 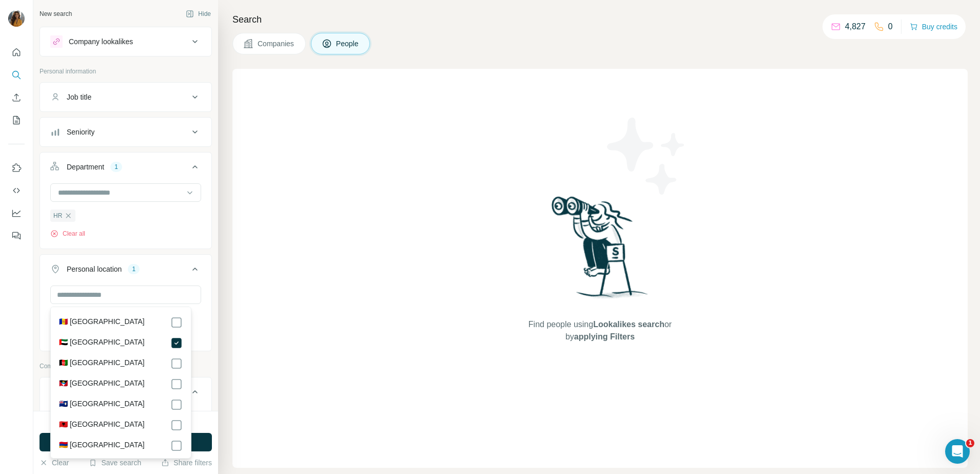 What do you see at coordinates (101, 41) in the screenshot?
I see `div: Company lookalikes` at bounding box center [101, 41].